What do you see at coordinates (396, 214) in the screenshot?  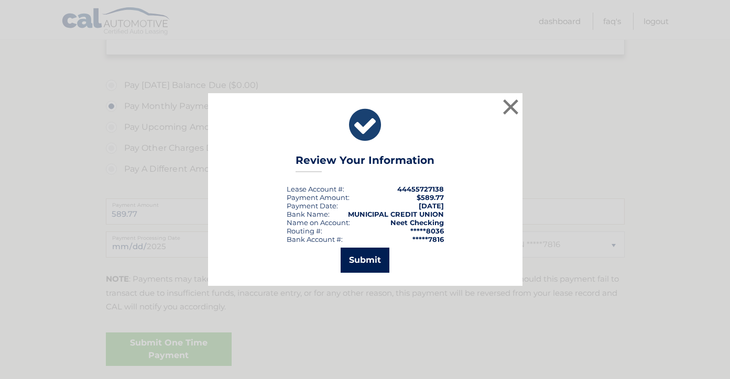 I see `strong: MUNICIPAL CREDIT UNION` at bounding box center [396, 214].